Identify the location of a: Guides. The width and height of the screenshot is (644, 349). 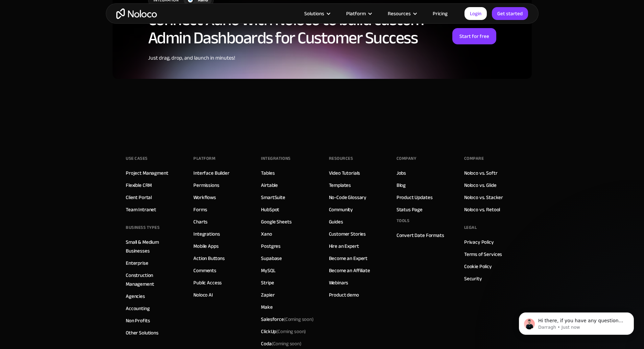
(336, 222).